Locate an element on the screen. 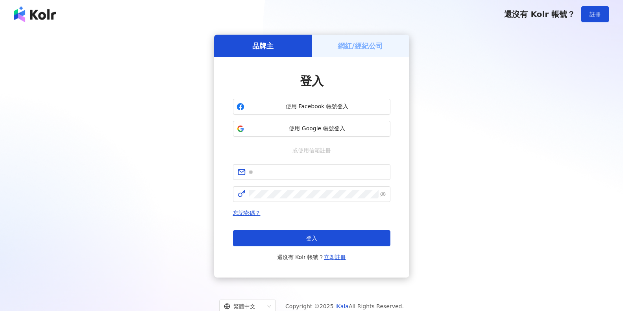  span: 使用 Google 帳號登入 is located at coordinates (317, 129).